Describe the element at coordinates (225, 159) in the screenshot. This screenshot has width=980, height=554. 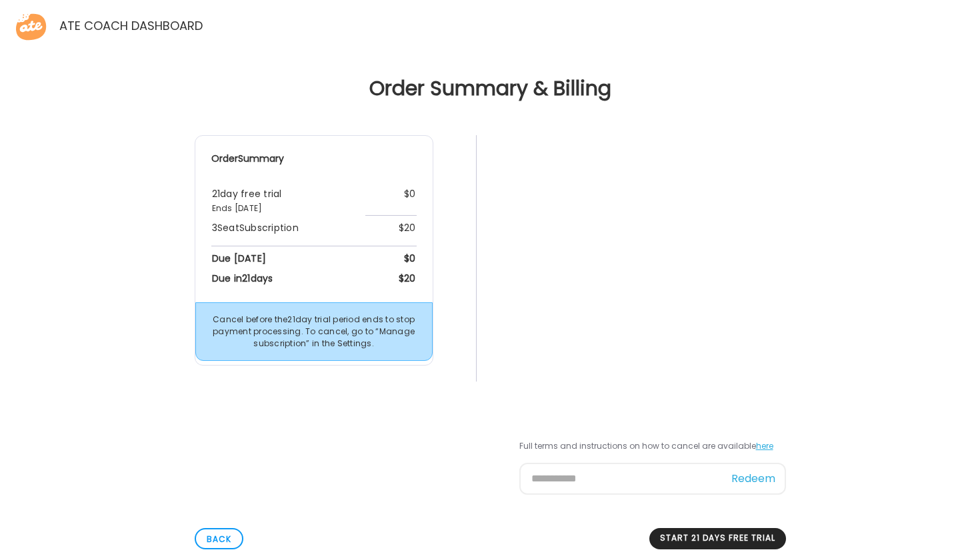
I see `span: Order` at that location.